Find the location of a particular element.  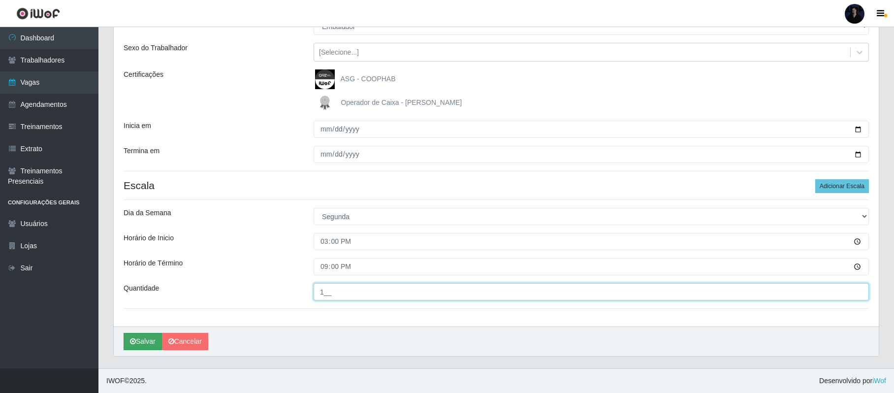

img: Operador de Caixa - Queiroz Atacadão is located at coordinates (327, 103).